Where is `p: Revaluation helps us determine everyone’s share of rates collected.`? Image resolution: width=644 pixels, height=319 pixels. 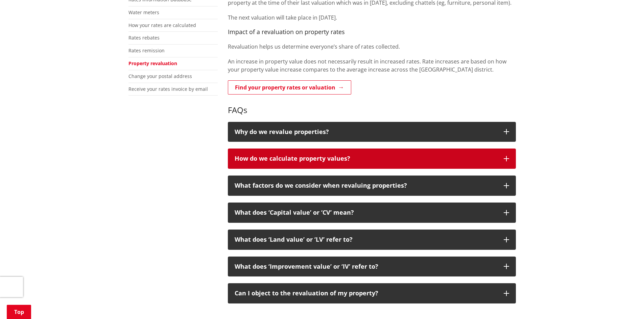 p: Revaluation helps us determine everyone’s share of rates collected. is located at coordinates (372, 47).